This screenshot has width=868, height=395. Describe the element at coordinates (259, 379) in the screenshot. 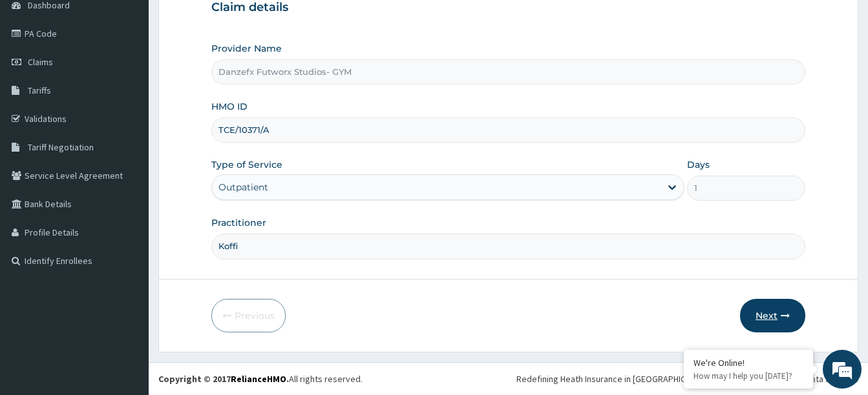

I see `a: RelianceHMO` at that location.